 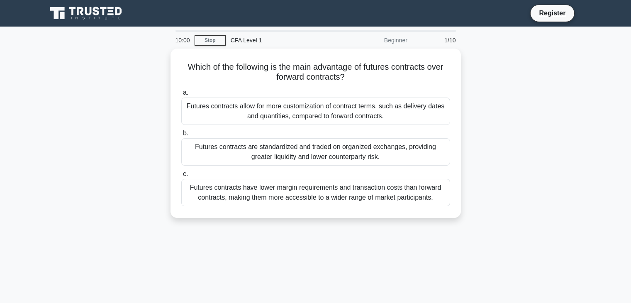 I want to click on div: Futures contracts have lower margin requirements and transaction costs than forward contracts, ma..., so click(x=316, y=193).